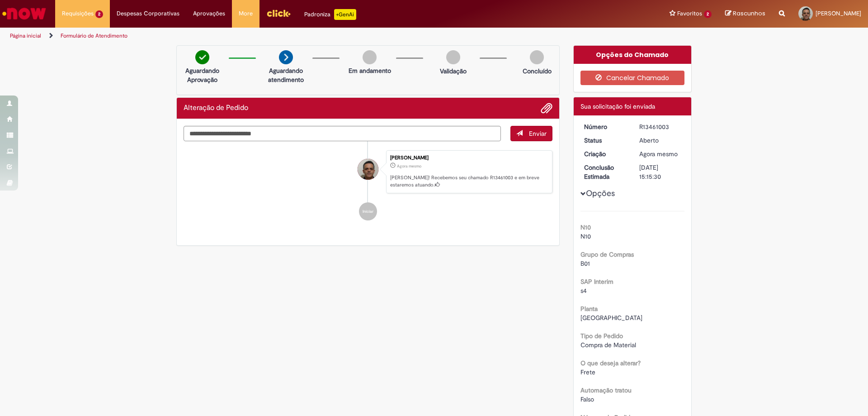  I want to click on p: +GenAi, so click(345, 15).